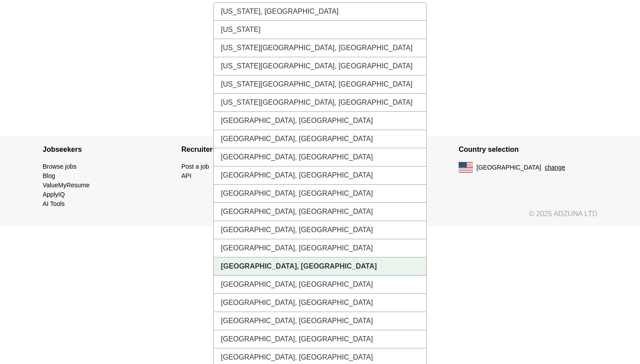 The height and width of the screenshot is (364, 640). Describe the element at coordinates (466, 167) in the screenshot. I see `img: US flag` at that location.